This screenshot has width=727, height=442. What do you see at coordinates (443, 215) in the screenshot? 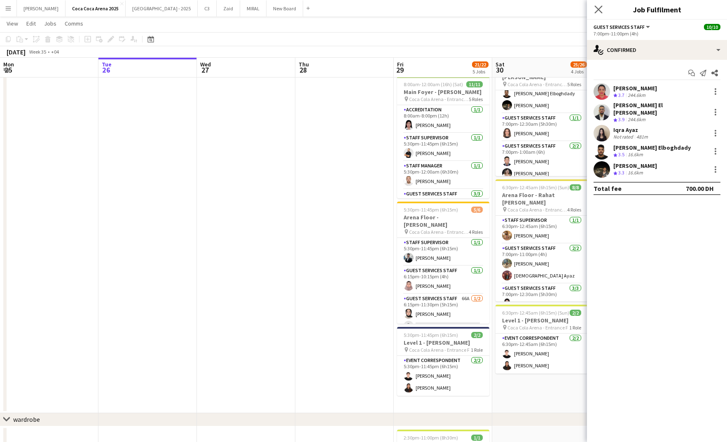
I see `app-card-role: Guest Services Staff3/36:15pm-10:15pm (4h)` at bounding box center [443, 215].